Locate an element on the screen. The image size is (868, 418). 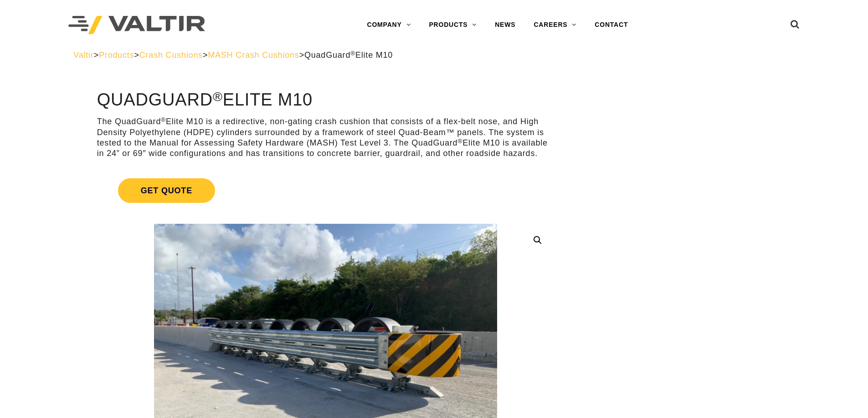
a: NEWS is located at coordinates (505, 25).